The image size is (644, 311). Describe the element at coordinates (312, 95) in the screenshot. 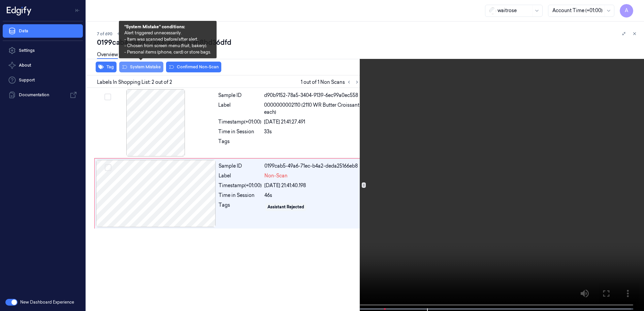

I see `div: d90b9152-78a5-3404-9139-6ec99a0ec558` at that location.